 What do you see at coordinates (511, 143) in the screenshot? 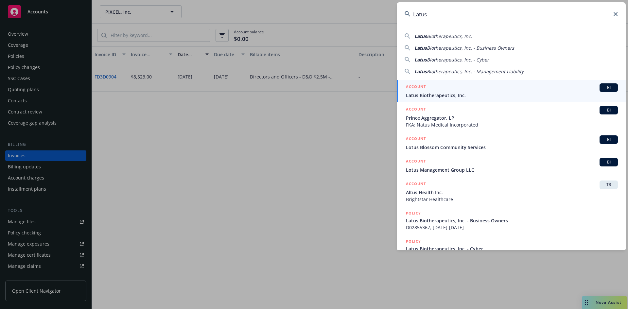
I see `a: ACCOUNTBILotus Blossom Community Services` at bounding box center [511, 143].